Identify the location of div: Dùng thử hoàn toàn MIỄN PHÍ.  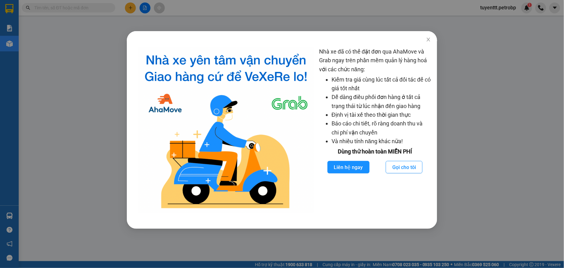
(375, 152).